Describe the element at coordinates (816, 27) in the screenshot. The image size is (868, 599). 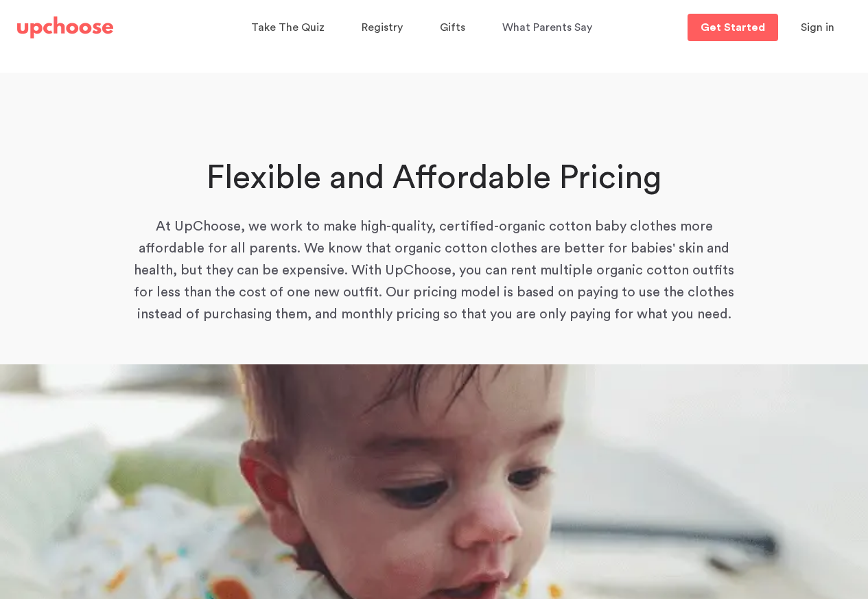
I see `span: Sign in` at that location.